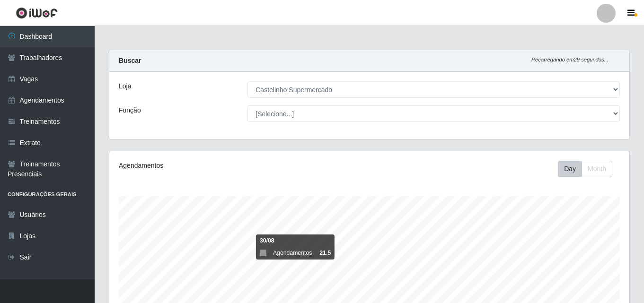  I want to click on i: Recarregando em 29 segundos..., so click(570, 59).